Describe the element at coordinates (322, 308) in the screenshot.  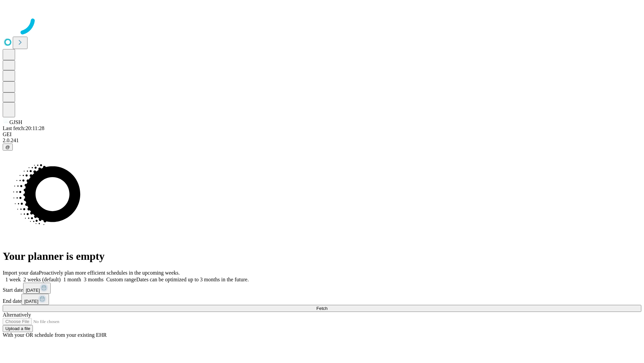
I see `button: Fetch` at that location.